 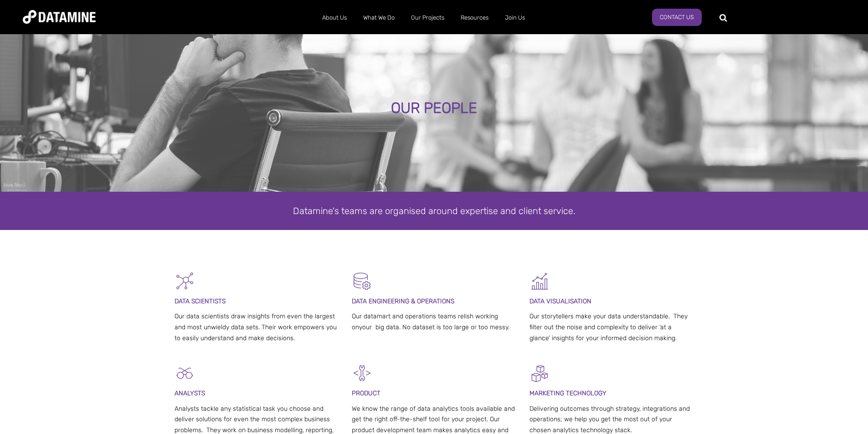 What do you see at coordinates (561, 301) in the screenshot?
I see `span: DATA VISUALISATION` at bounding box center [561, 301].